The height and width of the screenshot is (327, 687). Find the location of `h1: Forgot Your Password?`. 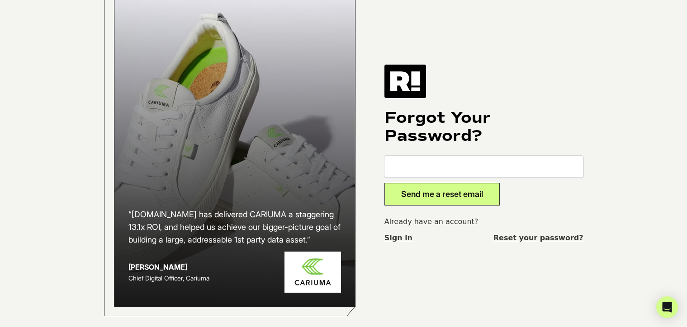

h1: Forgot Your Password? is located at coordinates (484, 127).